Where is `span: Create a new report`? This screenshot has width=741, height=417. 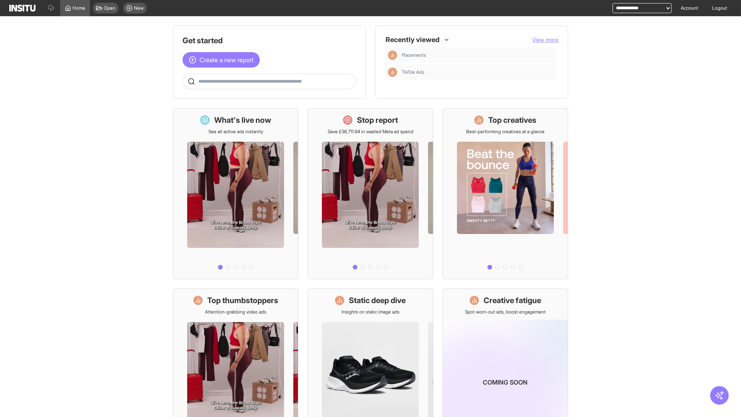 span: Create a new report is located at coordinates (226, 60).